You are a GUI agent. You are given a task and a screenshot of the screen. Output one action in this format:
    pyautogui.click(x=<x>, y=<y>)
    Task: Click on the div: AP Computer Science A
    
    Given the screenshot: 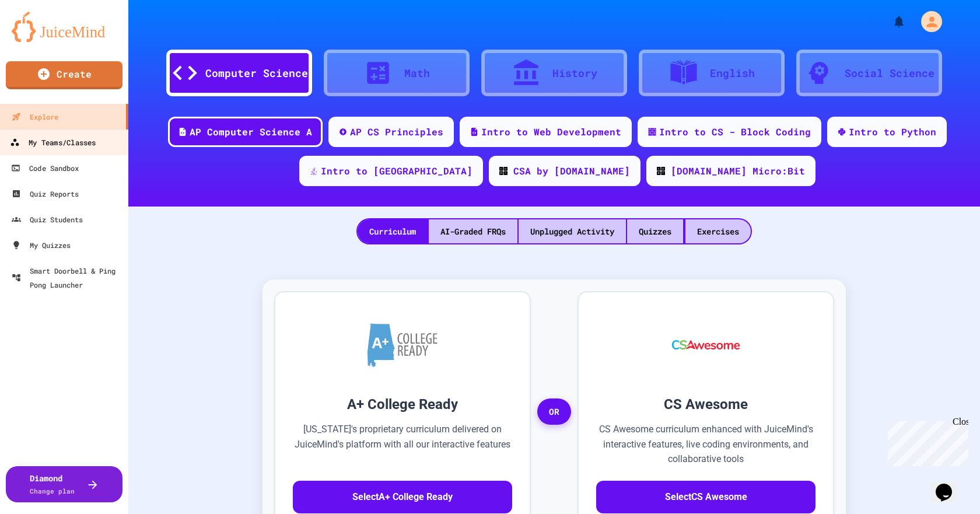 What is the action you would take?
    pyautogui.click(x=251, y=132)
    